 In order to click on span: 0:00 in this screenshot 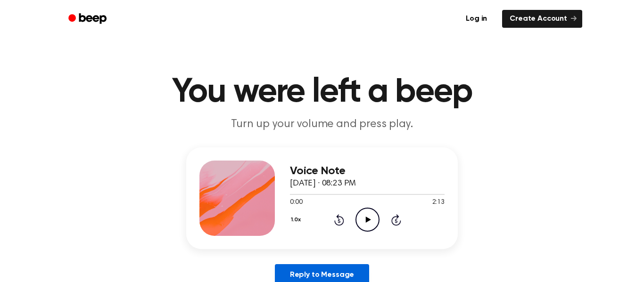, I will do `click(296, 203)`.